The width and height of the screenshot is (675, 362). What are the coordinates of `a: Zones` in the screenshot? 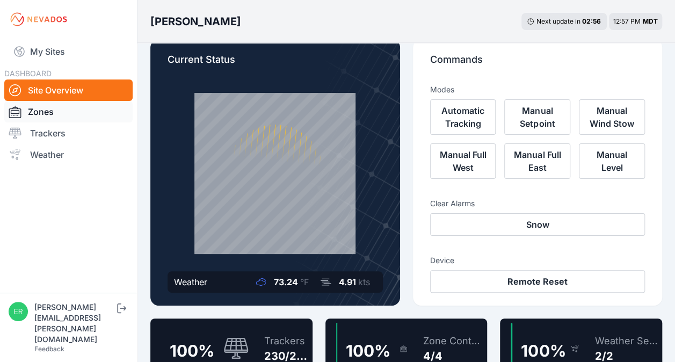 It's located at (68, 112).